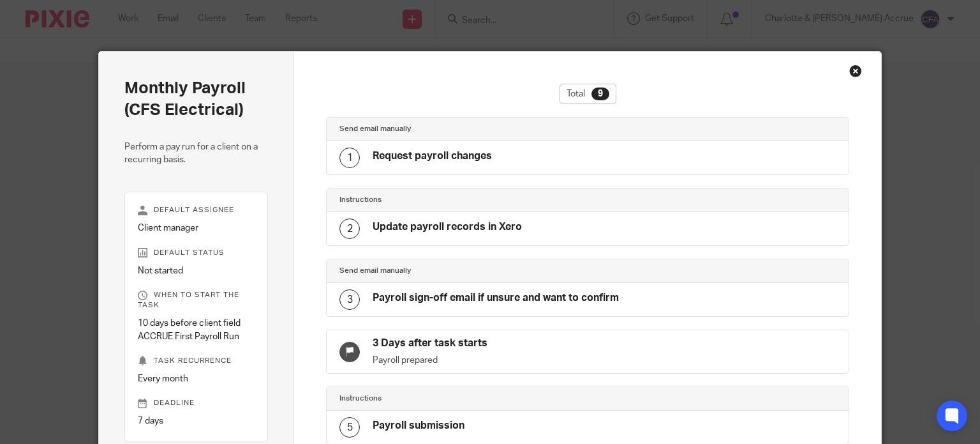 This screenshot has height=444, width=980. Describe the element at coordinates (419, 425) in the screenshot. I see `h4: Payroll submission` at that location.